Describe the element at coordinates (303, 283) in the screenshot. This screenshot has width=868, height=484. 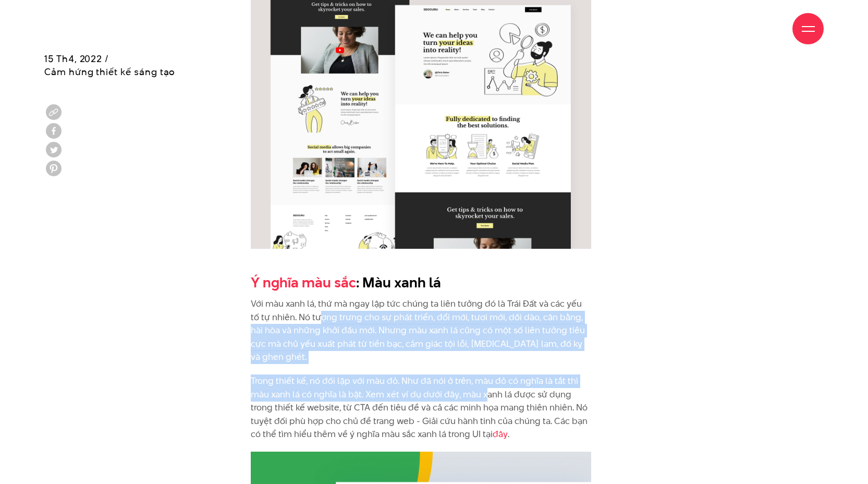
I see `a: Ý nghĩa màu sắc` at that location.